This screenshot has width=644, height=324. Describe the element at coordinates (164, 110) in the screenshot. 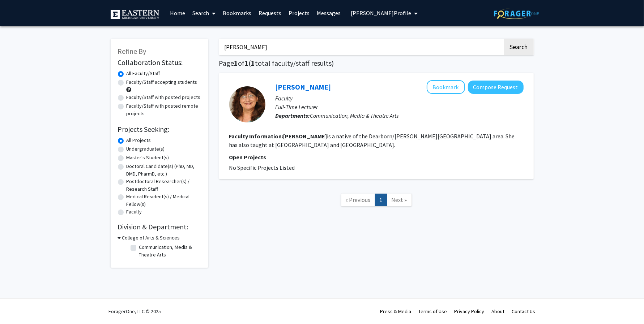

I see `label: Faculty/Staff with posted remote projects` at that location.